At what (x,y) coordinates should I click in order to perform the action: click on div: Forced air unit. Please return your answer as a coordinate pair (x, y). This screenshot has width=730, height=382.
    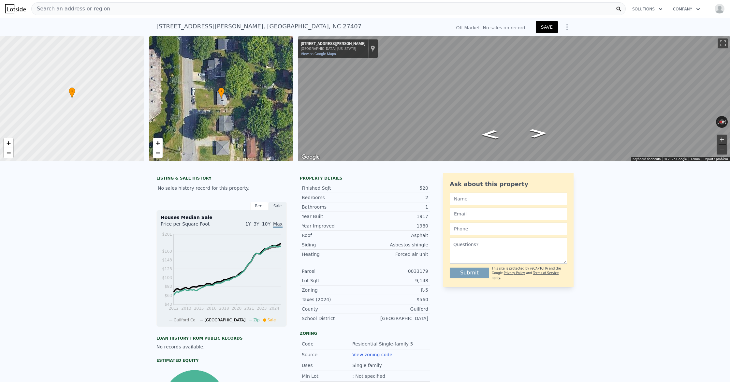
    Looking at the image, I should click on (397, 254).